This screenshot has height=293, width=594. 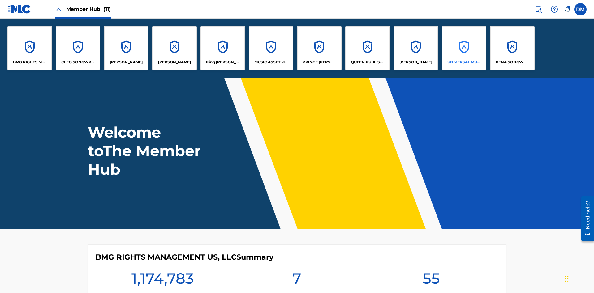 What do you see at coordinates (431, 281) in the screenshot?
I see `h1: 55` at bounding box center [431, 281].